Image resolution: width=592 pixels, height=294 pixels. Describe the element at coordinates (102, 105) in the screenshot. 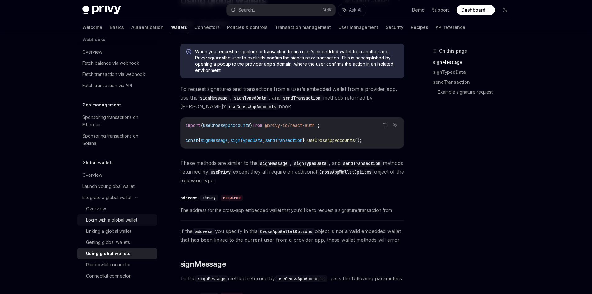

I see `h5: Gas management` at that location.